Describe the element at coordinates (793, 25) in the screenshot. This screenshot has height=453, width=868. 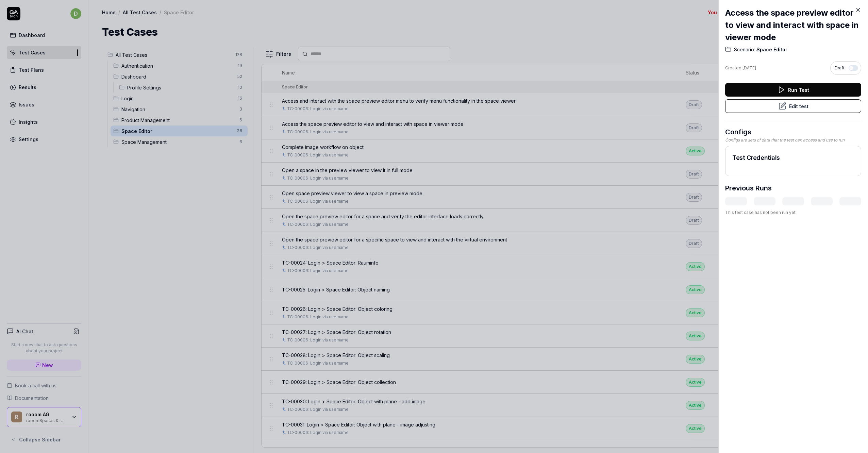
I see `h2: Access the space preview editor to view and interact with space in viewer mode` at that location.